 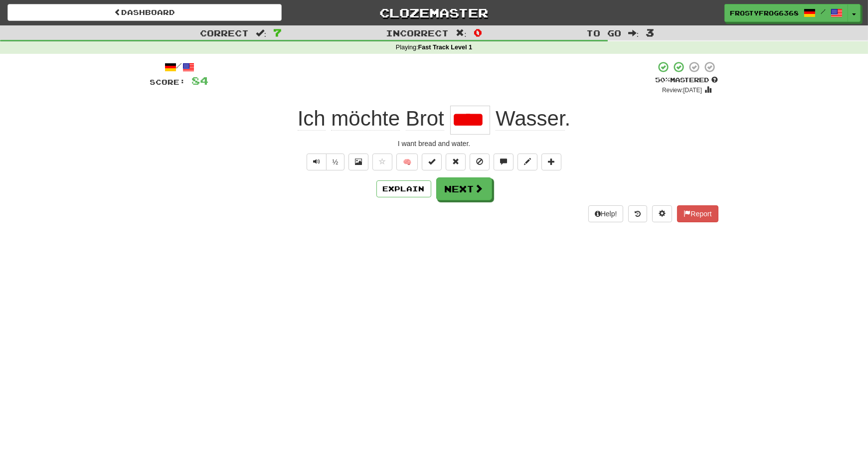 I want to click on button: Show image (alt+x), so click(x=358, y=162).